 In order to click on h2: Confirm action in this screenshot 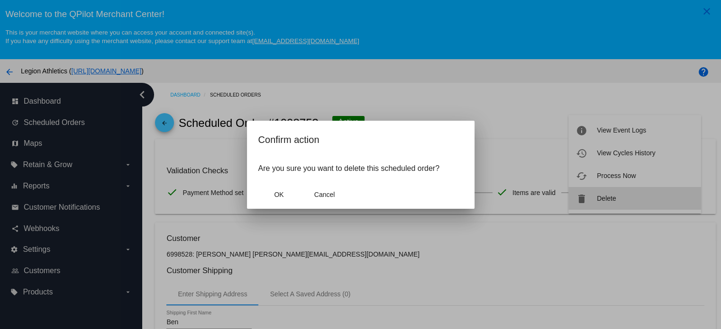, I will do `click(361, 140)`.